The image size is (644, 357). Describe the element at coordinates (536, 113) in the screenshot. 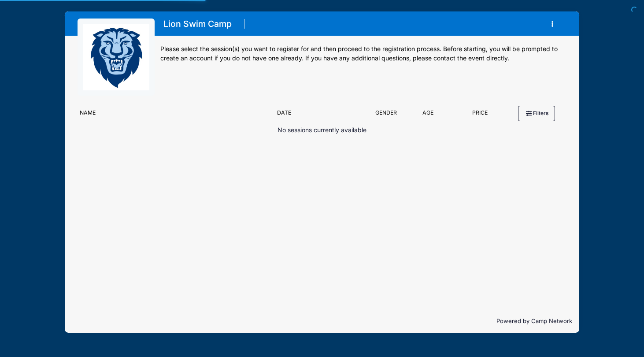

I see `button: Filters` at that location.